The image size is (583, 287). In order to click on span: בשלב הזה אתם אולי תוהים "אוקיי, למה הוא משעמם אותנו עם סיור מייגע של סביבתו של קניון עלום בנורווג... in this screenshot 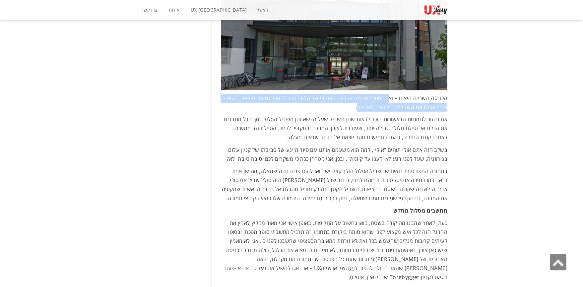, I will do `click(337, 154)`.